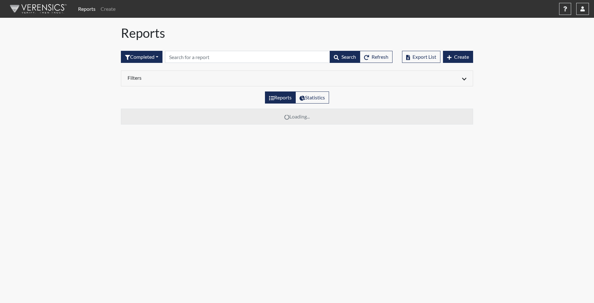 The image size is (594, 303). I want to click on input: Search by Registration ID, Interview Number, or Investigation Name., so click(248, 57).